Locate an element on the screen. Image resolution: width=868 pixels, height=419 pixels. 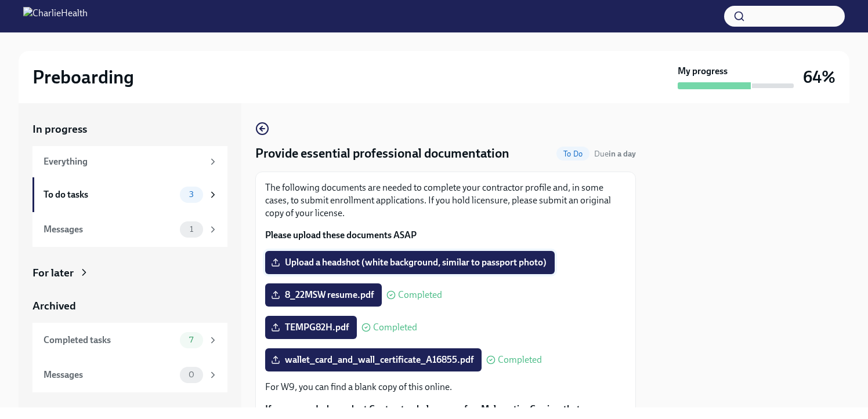
div: To do tasks is located at coordinates (109, 195).